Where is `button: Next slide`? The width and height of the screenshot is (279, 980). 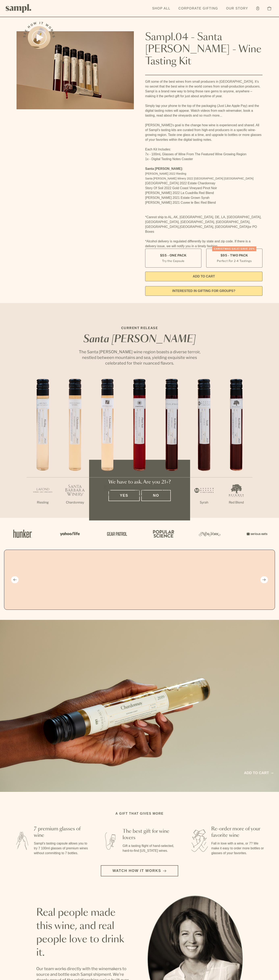 button: Next slide is located at coordinates (264, 580).